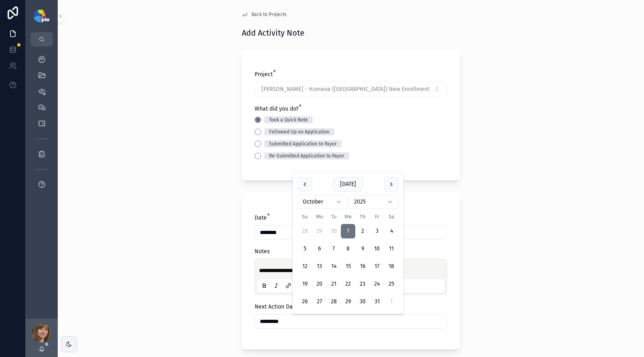  I want to click on button: Friday, October 10th, 2025, so click(377, 249).